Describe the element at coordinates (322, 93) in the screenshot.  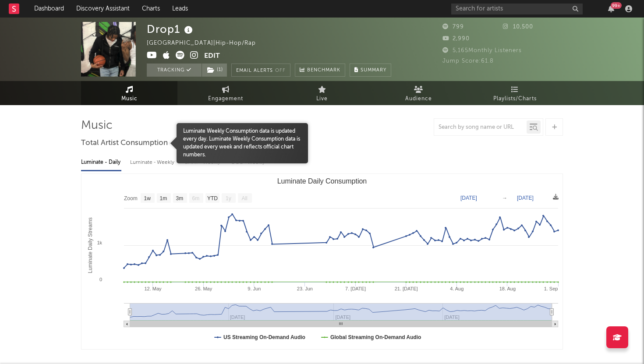
I see `a: Live` at that location.